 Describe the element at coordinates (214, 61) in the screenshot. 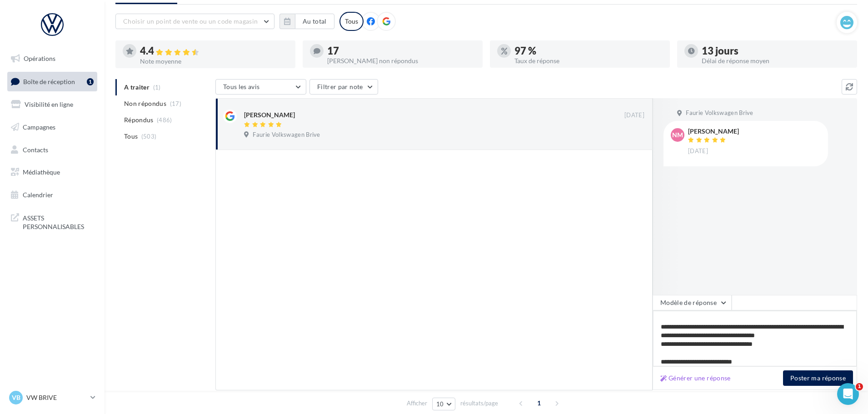

I see `div: Note moyenne` at that location.